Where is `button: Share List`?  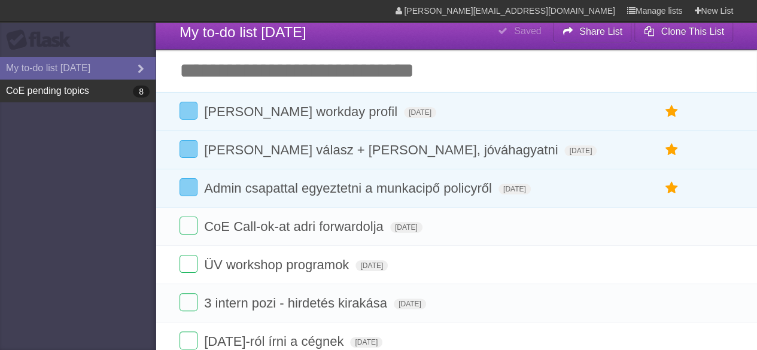 button: Share List is located at coordinates (593, 32).